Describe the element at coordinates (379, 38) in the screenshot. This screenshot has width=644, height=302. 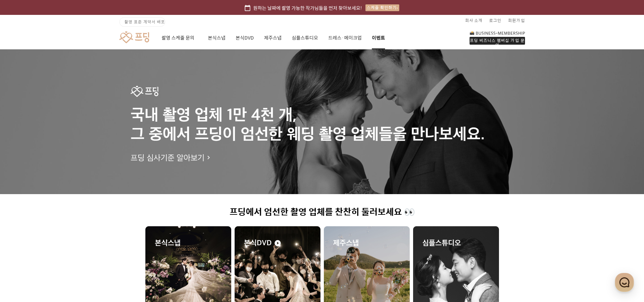
I see `a: 이벤트` at that location.